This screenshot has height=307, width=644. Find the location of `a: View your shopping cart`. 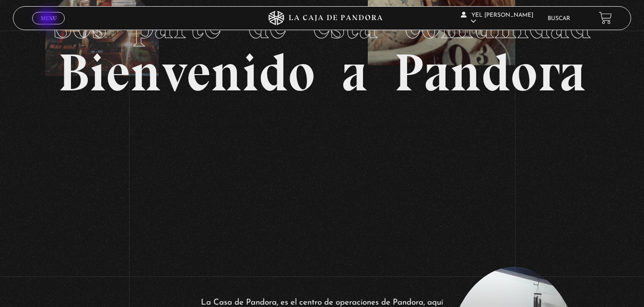

a: View your shopping cart is located at coordinates (605, 17).